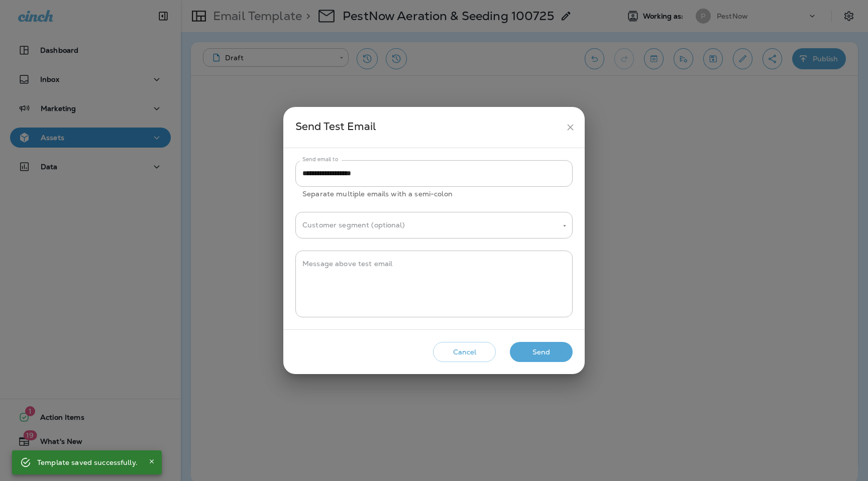  What do you see at coordinates (320, 159) in the screenshot?
I see `label: Send email to` at bounding box center [320, 159].